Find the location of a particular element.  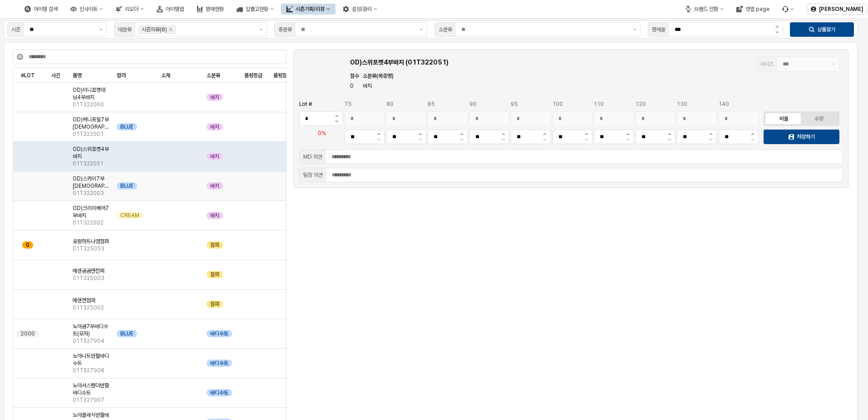

span: 140 is located at coordinates (723, 104).